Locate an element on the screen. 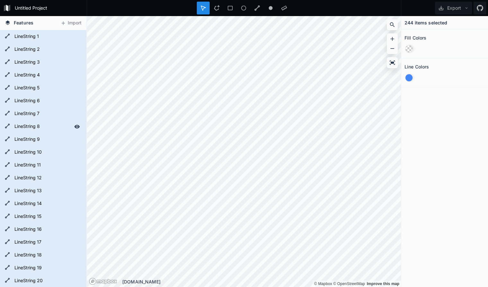 This screenshot has width=488, height=287. a: OpenStreetMap is located at coordinates (349, 283).